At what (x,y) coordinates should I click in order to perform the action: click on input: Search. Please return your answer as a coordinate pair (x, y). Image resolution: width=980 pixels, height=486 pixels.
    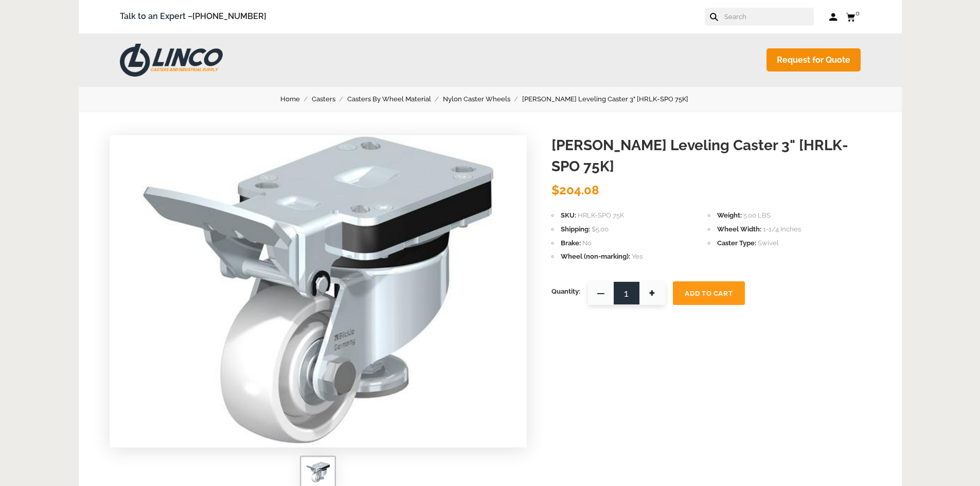
    Looking at the image, I should click on (768, 17).